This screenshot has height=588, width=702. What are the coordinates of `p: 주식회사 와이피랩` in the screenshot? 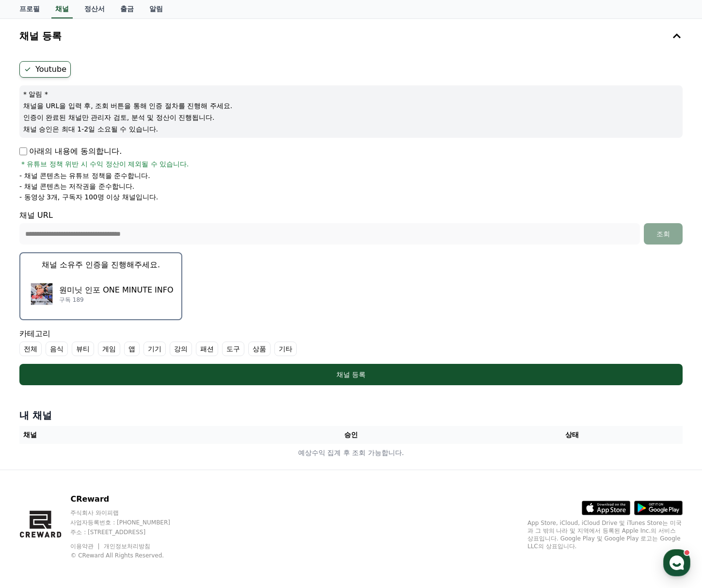 It's located at (130, 513).